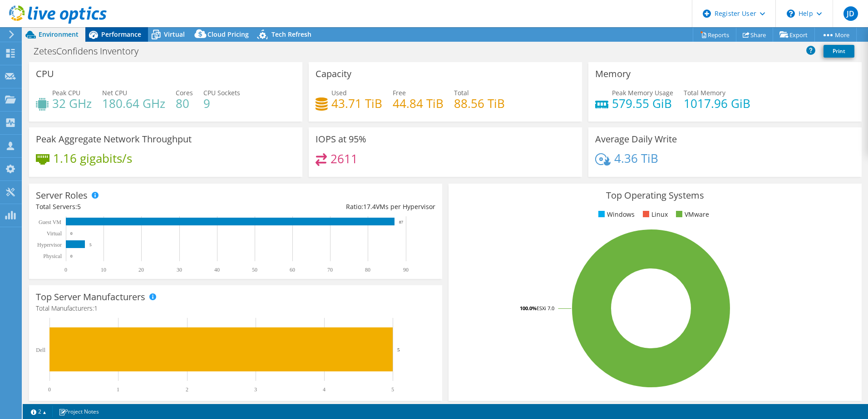 The width and height of the screenshot is (868, 419). Describe the element at coordinates (45, 74) in the screenshot. I see `h3: CPU` at that location.